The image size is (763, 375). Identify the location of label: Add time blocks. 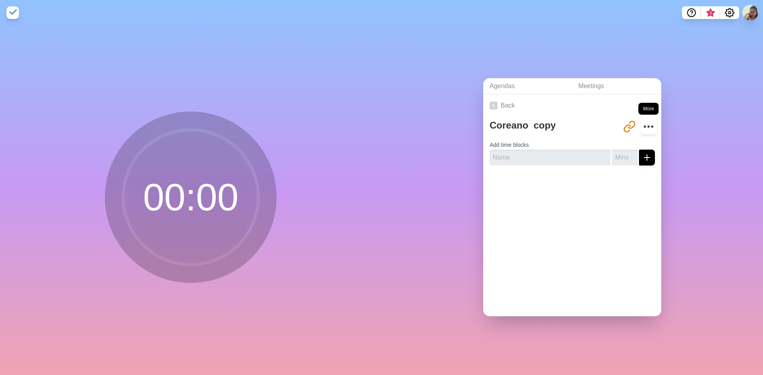
(509, 145).